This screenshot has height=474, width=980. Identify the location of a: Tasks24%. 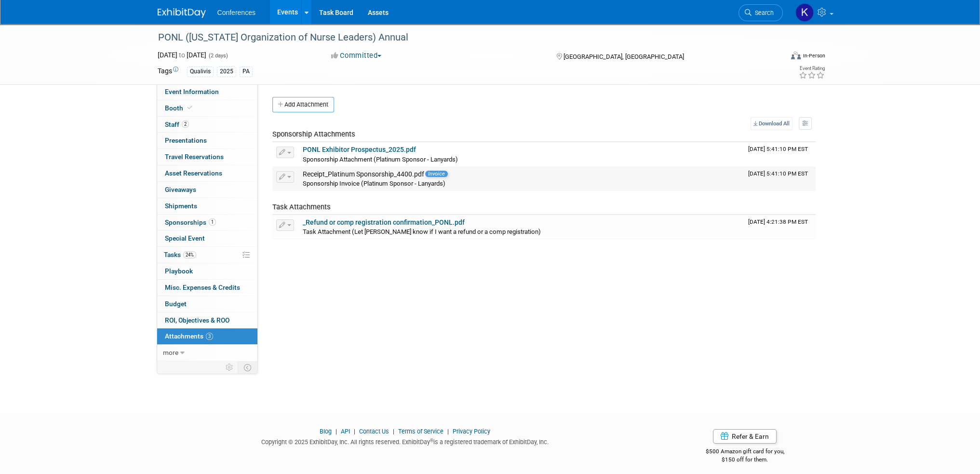
(208, 255).